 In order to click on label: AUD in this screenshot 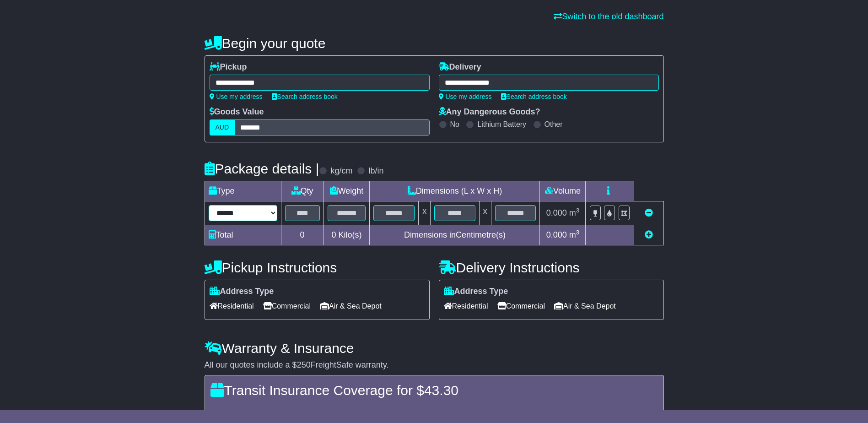, I will do `click(222, 127)`.